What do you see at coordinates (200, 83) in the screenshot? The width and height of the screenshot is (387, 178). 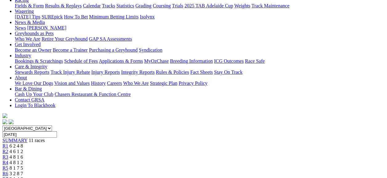 I see `div: About` at bounding box center [200, 83].